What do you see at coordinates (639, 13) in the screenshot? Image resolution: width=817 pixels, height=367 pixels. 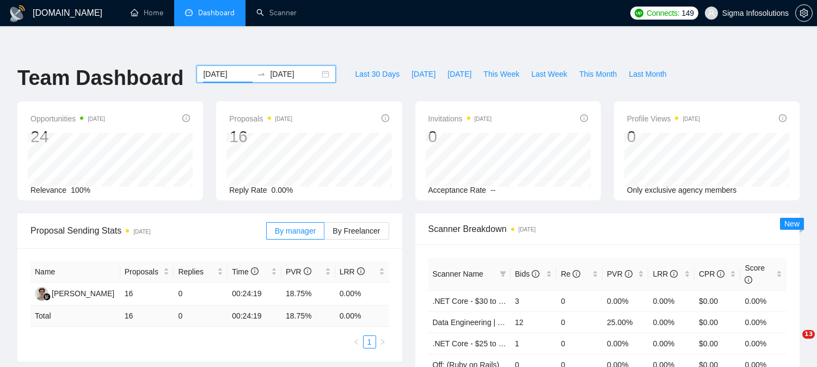 I see `img: upwork-logo.png` at bounding box center [639, 13].